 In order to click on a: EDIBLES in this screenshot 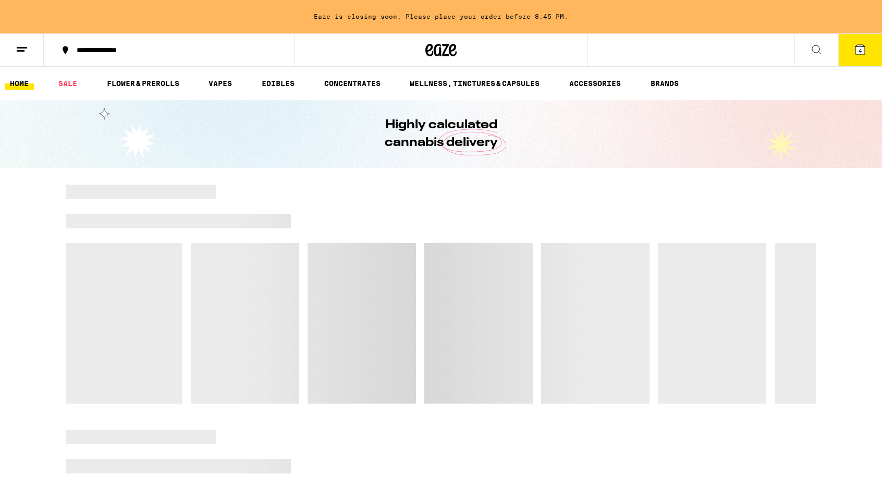, I will do `click(278, 83)`.